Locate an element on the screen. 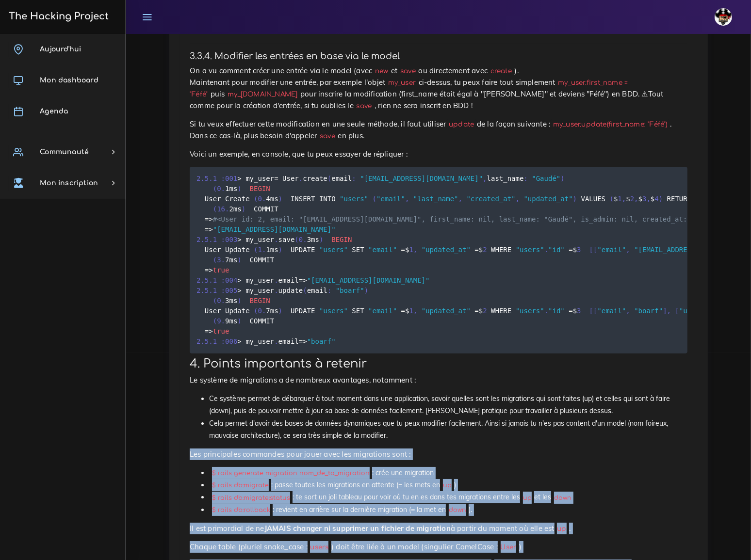 The width and height of the screenshot is (751, 560). li: : revient en arrière sur la dernière migration (= la met en ). is located at coordinates (448, 510).